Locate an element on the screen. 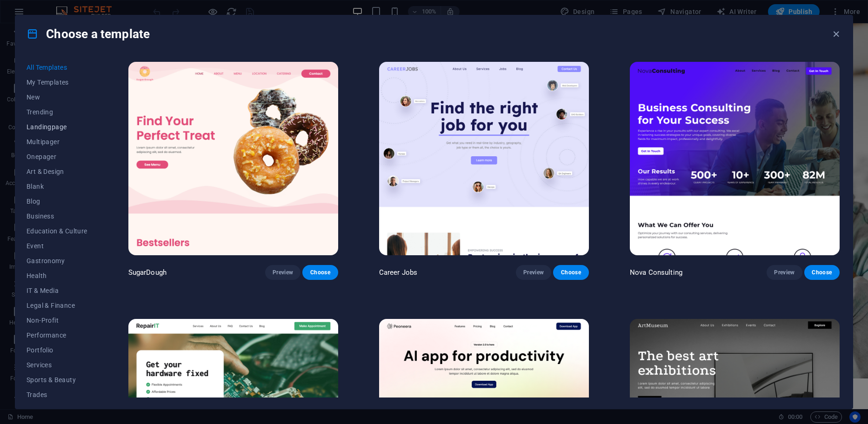  span: Portfolio is located at coordinates (57, 351).